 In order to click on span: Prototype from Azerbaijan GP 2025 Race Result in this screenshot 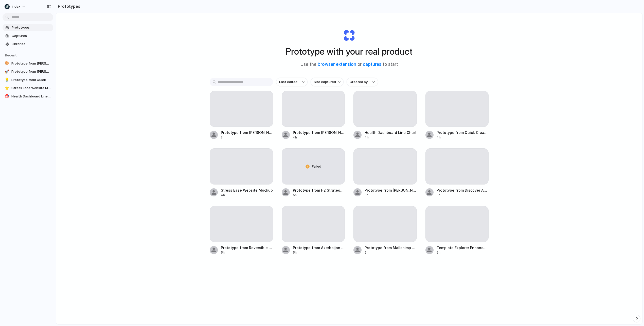, I will do `click(319, 248)`.